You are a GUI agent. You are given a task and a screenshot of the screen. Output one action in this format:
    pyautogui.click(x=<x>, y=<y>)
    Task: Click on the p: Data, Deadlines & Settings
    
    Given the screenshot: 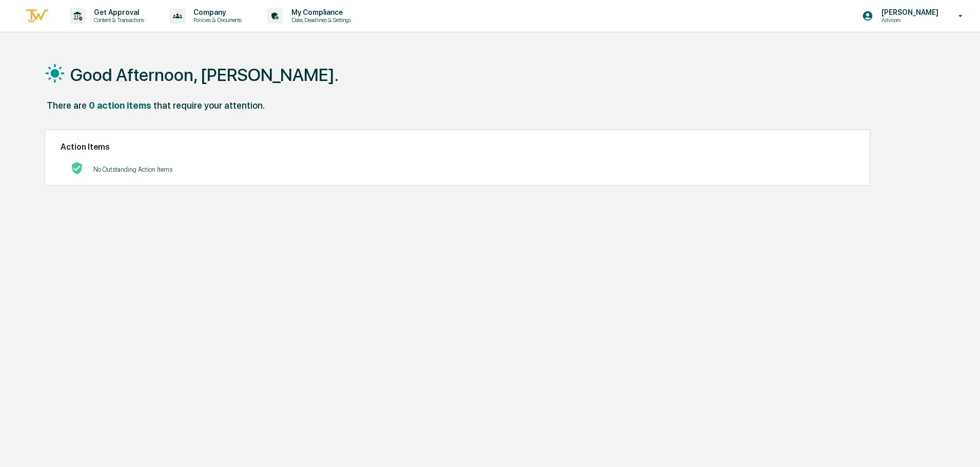 What is the action you would take?
    pyautogui.click(x=320, y=20)
    